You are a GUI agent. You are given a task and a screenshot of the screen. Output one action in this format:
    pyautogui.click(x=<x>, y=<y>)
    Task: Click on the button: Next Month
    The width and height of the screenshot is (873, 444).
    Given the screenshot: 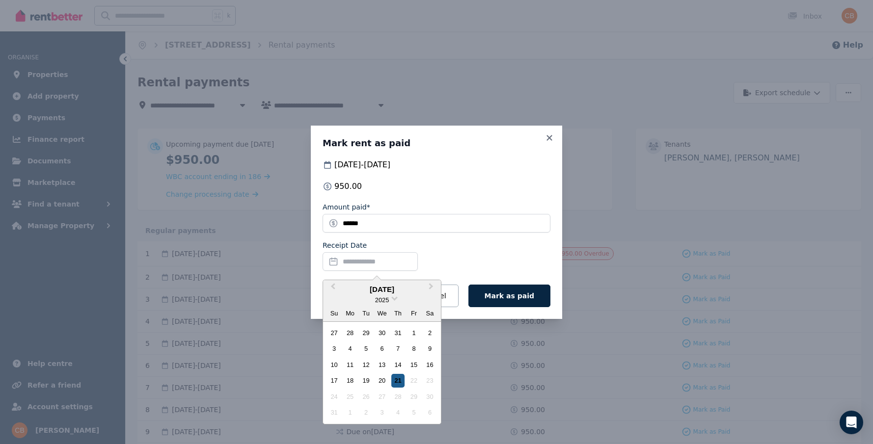 What is the action you would take?
    pyautogui.click(x=432, y=289)
    